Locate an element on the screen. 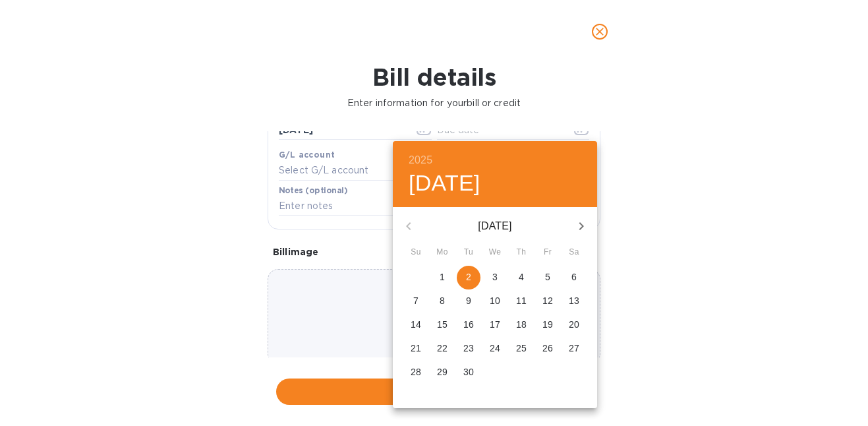 Image resolution: width=868 pixels, height=426 pixels. p: 9 is located at coordinates (468, 301).